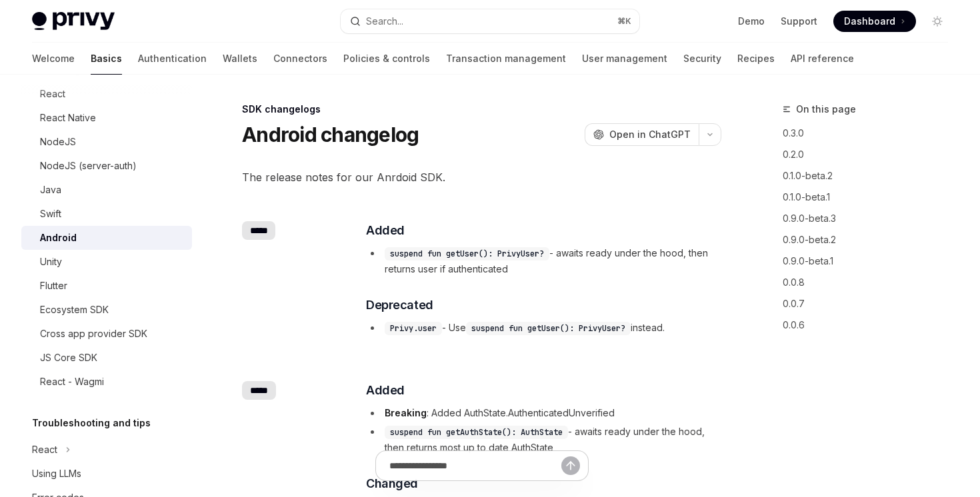 The height and width of the screenshot is (497, 980). I want to click on h5: Troubleshooting and tips, so click(91, 423).